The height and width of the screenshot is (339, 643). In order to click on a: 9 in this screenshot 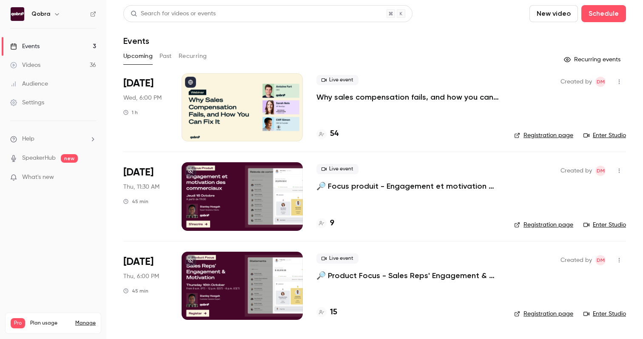, I will do `click(325, 223)`.